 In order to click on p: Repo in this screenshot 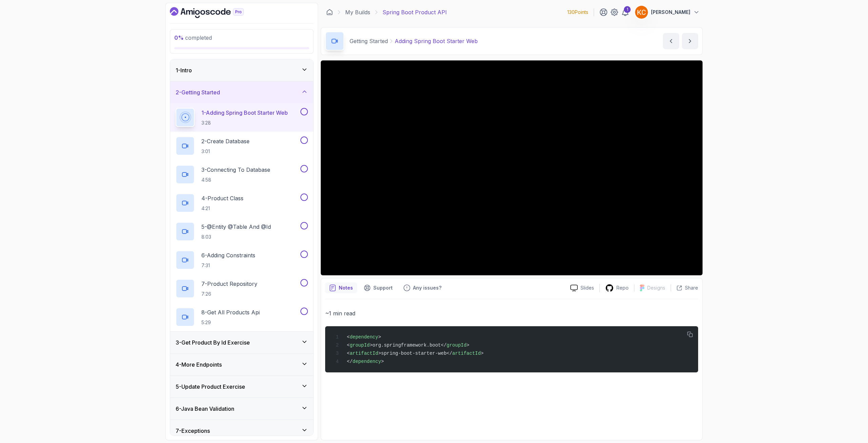, I will do `click(623, 288)`.